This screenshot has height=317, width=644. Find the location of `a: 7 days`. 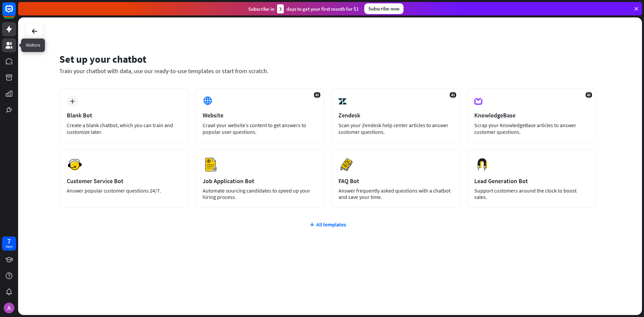

a: 7 days is located at coordinates (9, 243).